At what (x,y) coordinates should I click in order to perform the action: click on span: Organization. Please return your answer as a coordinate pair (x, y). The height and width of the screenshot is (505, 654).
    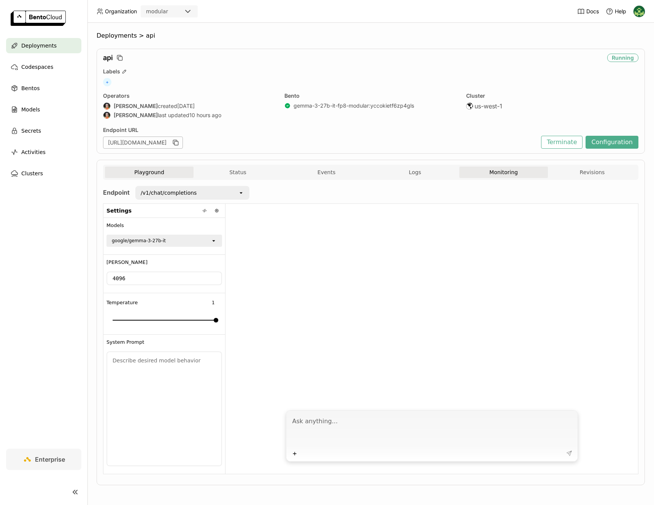
    Looking at the image, I should click on (121, 11).